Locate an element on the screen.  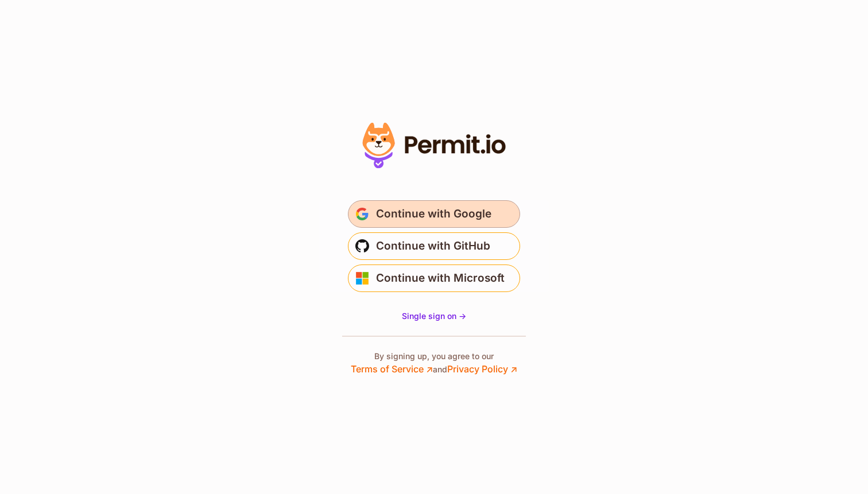
span: Continue with GitHub is located at coordinates (433, 247).